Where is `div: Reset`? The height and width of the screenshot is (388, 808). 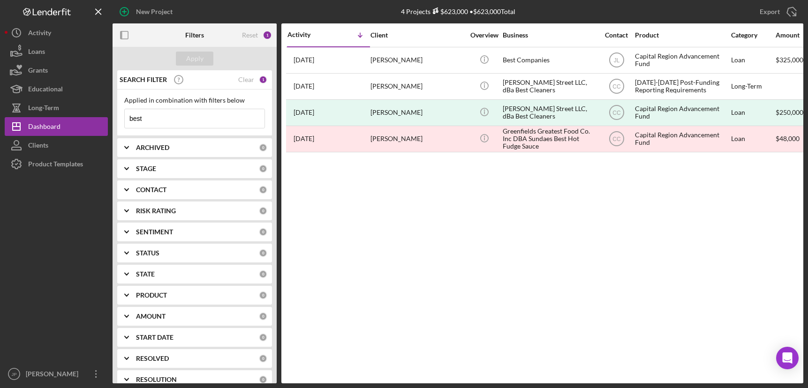
div: Reset is located at coordinates (250, 35).